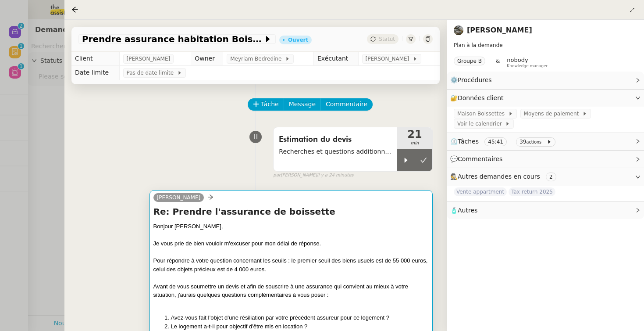 Image resolution: width=644 pixels, height=331 pixels. I want to click on h4: Re: Prendre l'assurance de boissette, so click(291, 211).